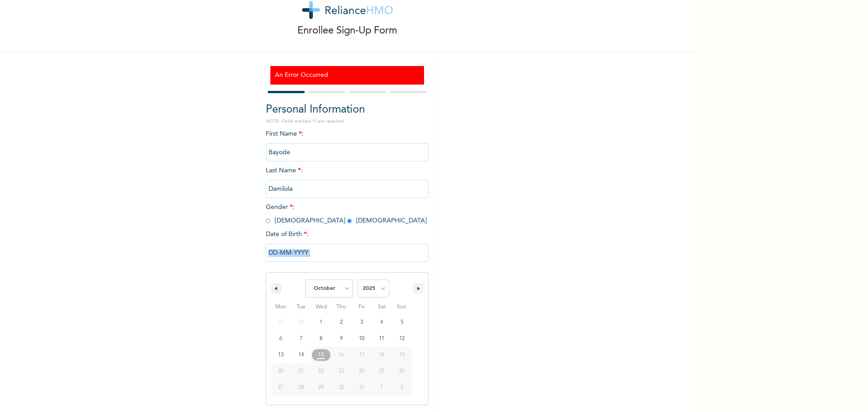 This screenshot has height=412, width=868. What do you see at coordinates (347, 189) in the screenshot?
I see `input: Enter your last name` at bounding box center [347, 189].